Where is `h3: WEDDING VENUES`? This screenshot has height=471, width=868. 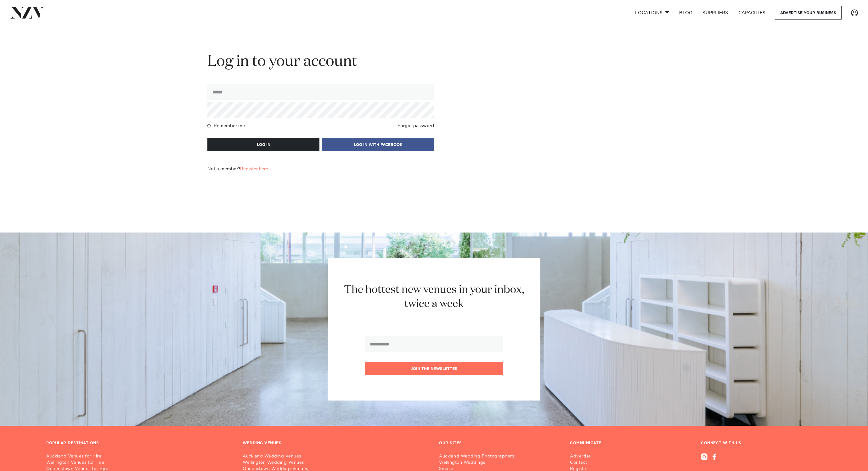 h3: WEDDING VENUES is located at coordinates (262, 444).